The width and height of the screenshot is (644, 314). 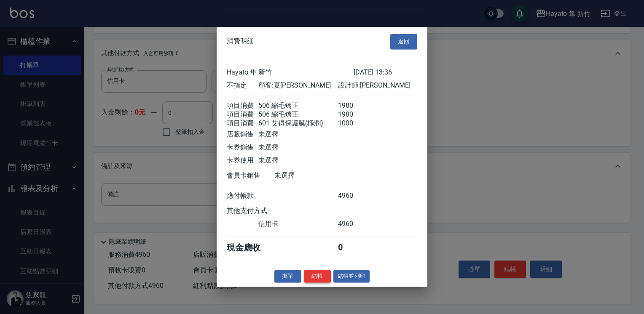 What do you see at coordinates (259, 211) in the screenshot?
I see `div: 其他支付方式` at bounding box center [259, 211].